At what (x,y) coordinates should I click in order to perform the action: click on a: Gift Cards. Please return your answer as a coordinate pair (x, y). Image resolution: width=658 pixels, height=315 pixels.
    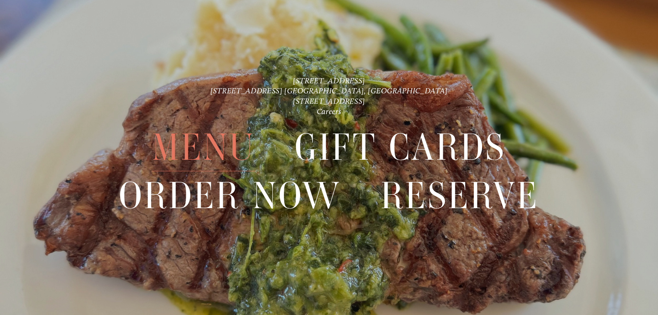
    Looking at the image, I should click on (400, 147).